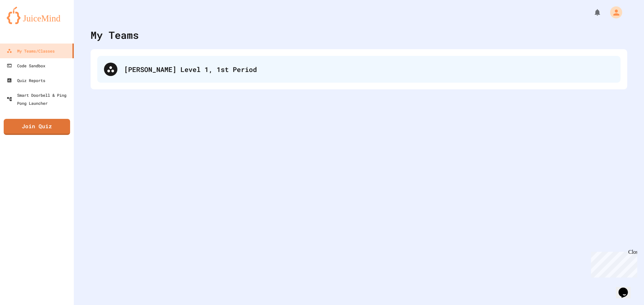  Describe the element at coordinates (613, 12) in the screenshot. I see `div: My Account` at that location.